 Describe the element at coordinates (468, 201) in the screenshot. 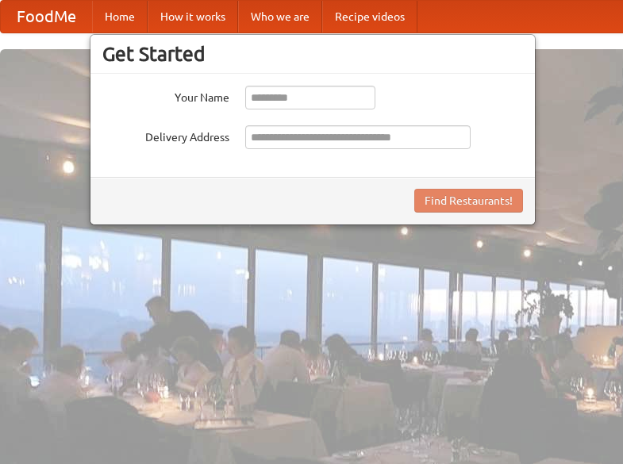

I see `button: Find Restaurants!` at that location.